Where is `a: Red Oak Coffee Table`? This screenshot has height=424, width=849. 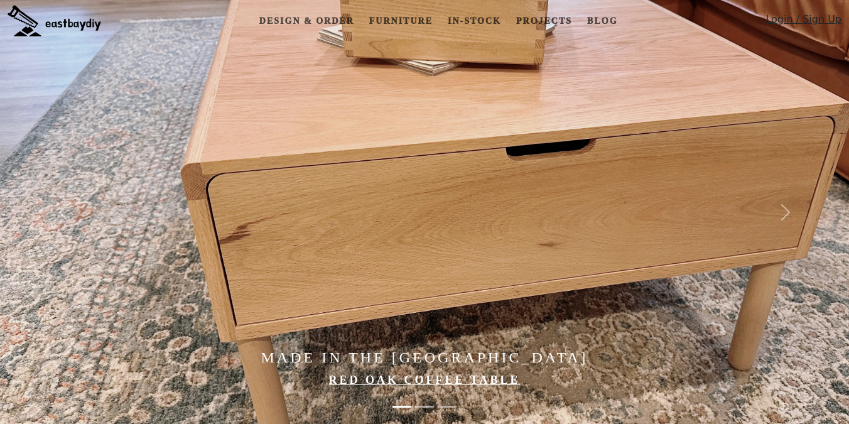 a: Red Oak Coffee Table is located at coordinates (425, 380).